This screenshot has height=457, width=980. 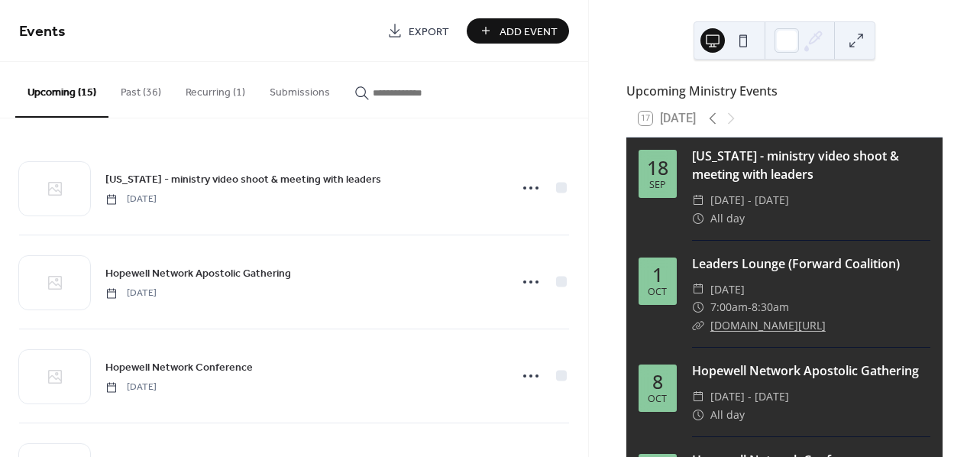 What do you see at coordinates (429, 31) in the screenshot?
I see `span: Export` at bounding box center [429, 31].